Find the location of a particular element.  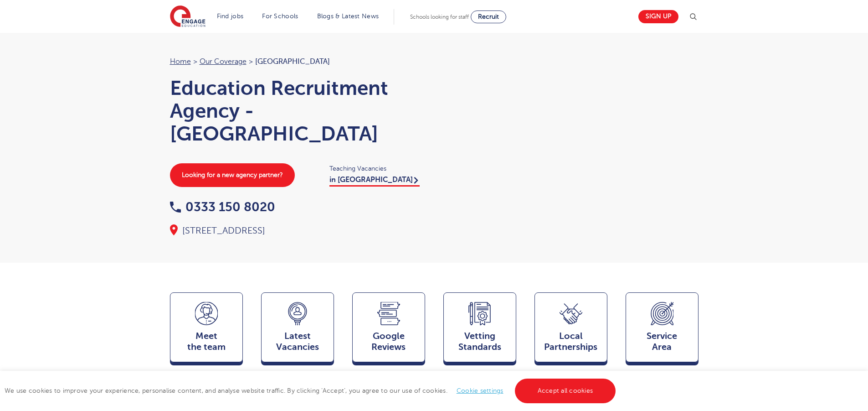

nav: breadcrumb is located at coordinates (298, 61).